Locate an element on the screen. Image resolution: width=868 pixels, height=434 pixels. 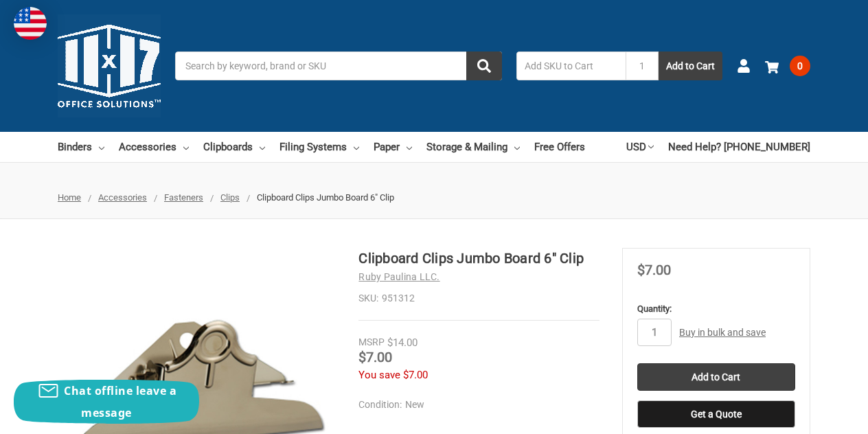
a: Binders is located at coordinates (81, 147).